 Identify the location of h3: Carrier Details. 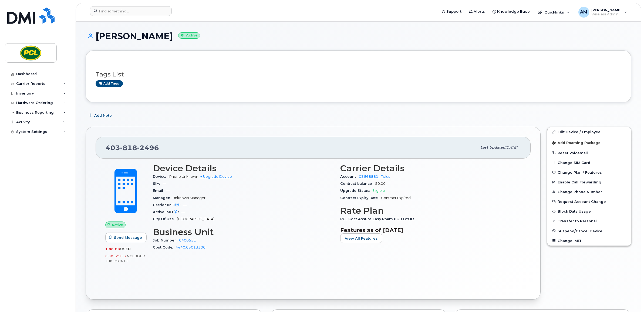
(431, 168).